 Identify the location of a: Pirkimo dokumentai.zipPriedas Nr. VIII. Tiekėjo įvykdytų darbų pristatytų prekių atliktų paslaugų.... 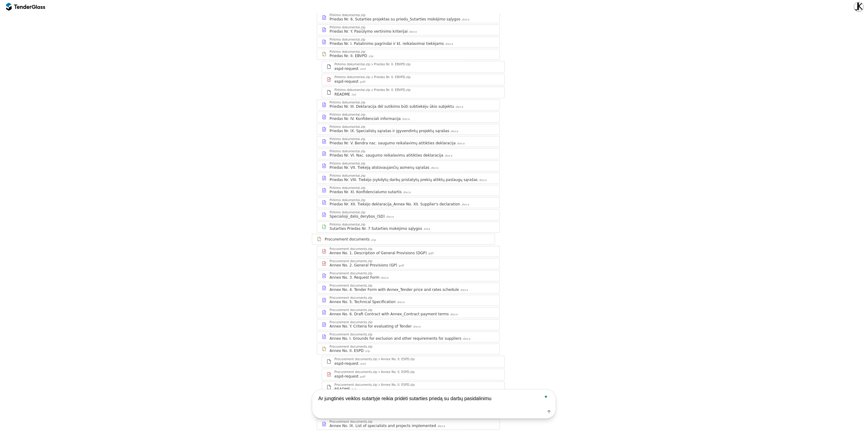
(408, 178).